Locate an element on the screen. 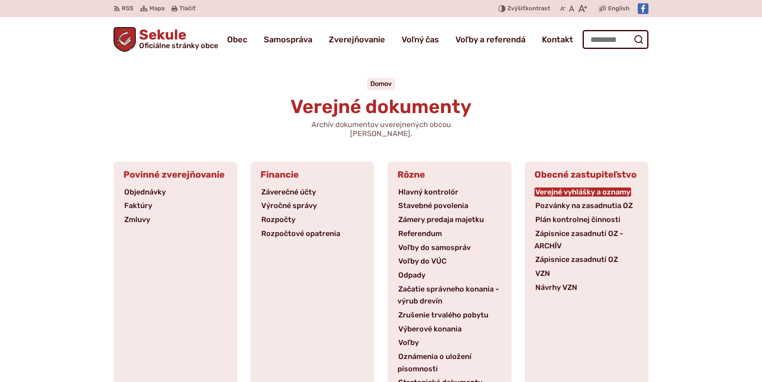 The height and width of the screenshot is (382, 762). span: Verejné dokumenty is located at coordinates (381, 107).